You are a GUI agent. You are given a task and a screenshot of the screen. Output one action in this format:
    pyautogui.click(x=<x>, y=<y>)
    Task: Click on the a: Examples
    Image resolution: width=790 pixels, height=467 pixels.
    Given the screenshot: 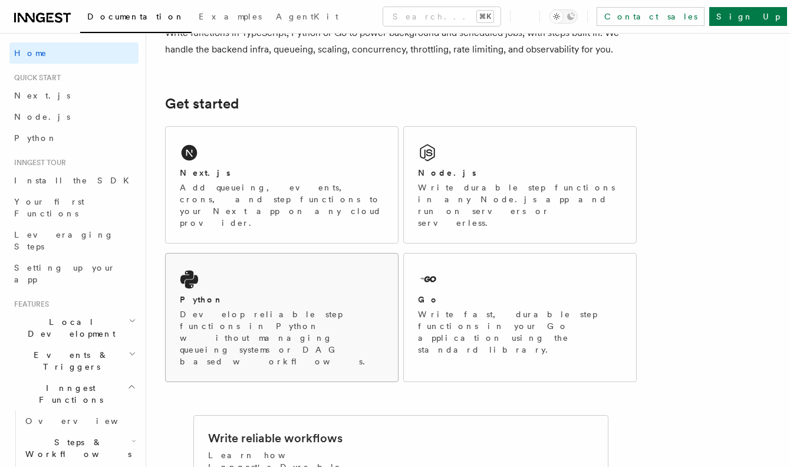 What is the action you would take?
    pyautogui.click(x=230, y=18)
    